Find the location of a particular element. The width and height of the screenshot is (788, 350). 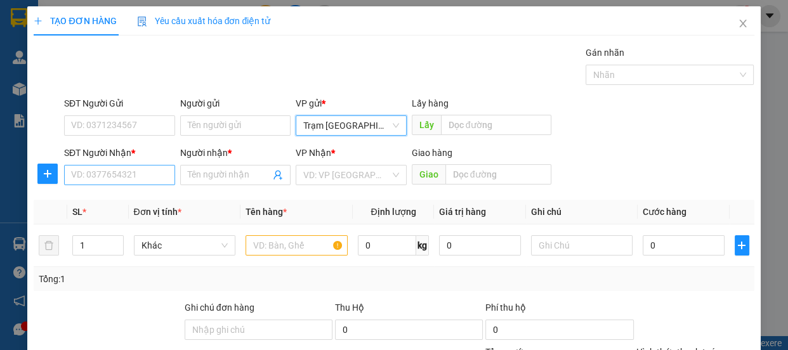

div: Tổng: 1 is located at coordinates (172, 279).